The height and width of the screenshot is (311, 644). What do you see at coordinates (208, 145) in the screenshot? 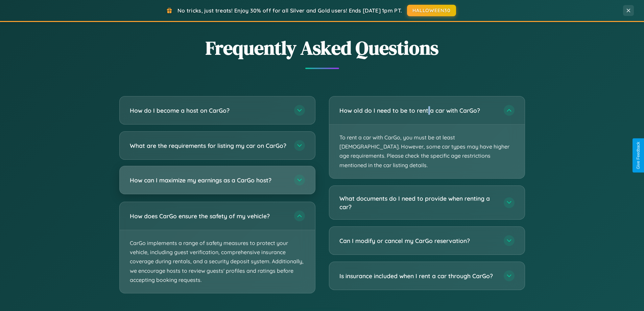
I see `h3: What are the requirements for listing my car on CarGo?` at bounding box center [208, 145].